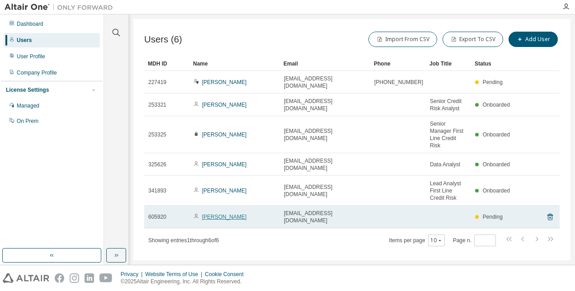  Describe the element at coordinates (449, 105) in the screenshot. I see `span: Senior Credit Risk Analyst` at that location.